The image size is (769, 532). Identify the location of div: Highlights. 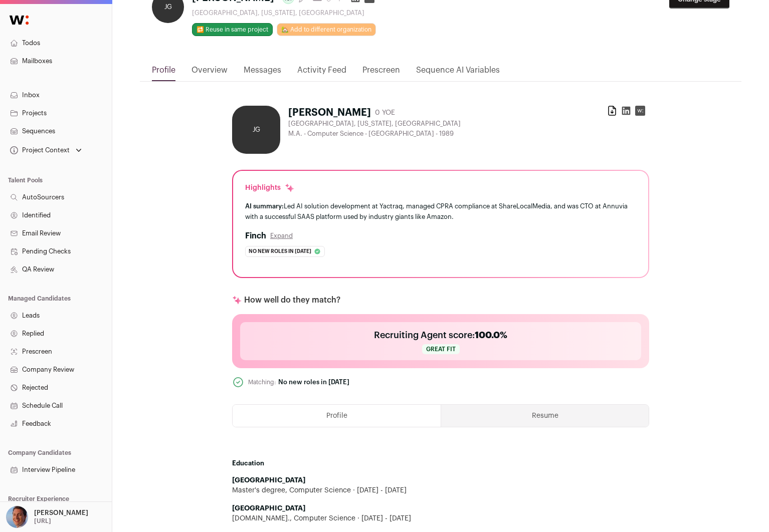
(270, 187).